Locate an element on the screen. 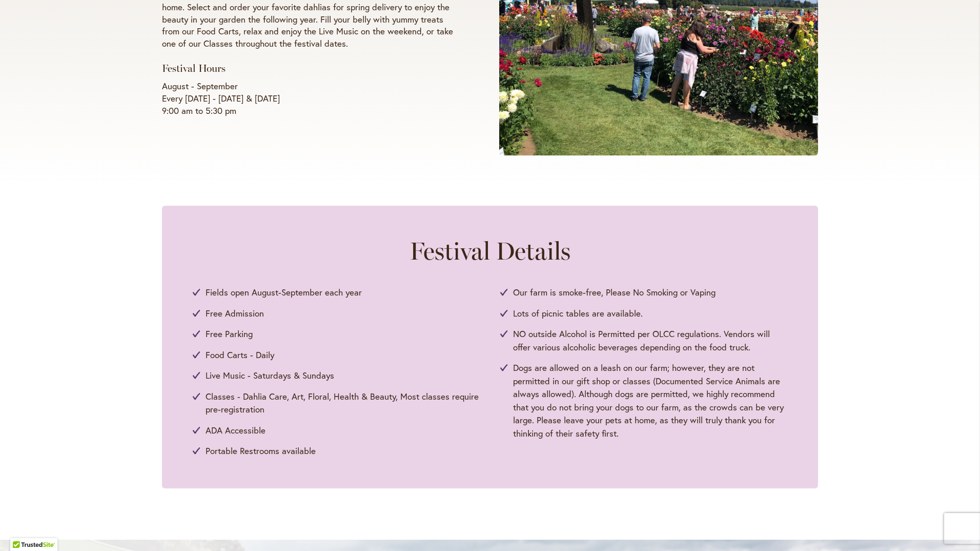 This screenshot has width=980, height=551. span: Free Admission is located at coordinates (235, 314).